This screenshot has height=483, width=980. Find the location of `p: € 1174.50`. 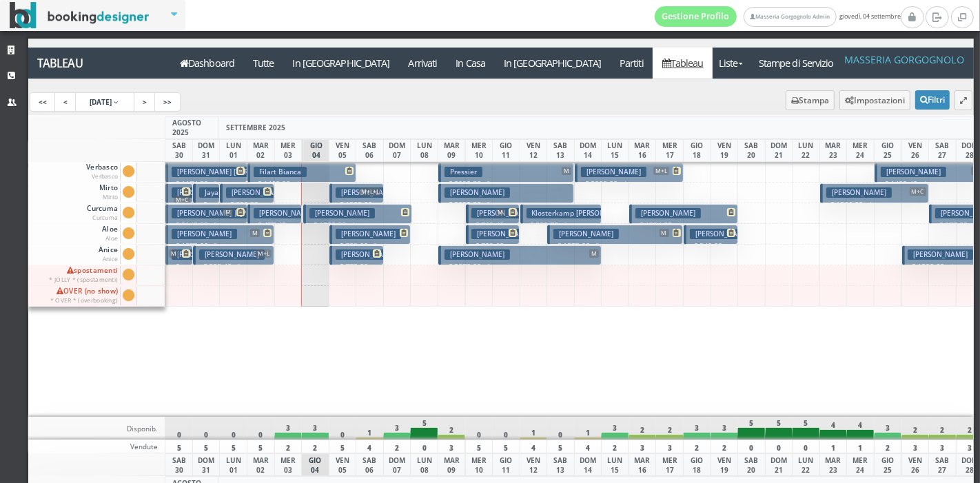

p: € 1174.50 is located at coordinates (206, 184).